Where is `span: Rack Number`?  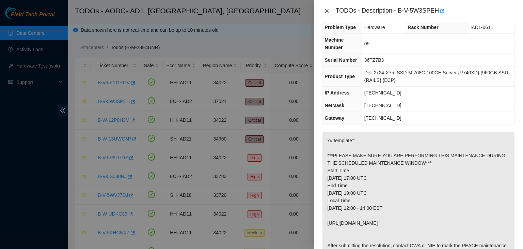 span: Rack Number is located at coordinates (423, 27).